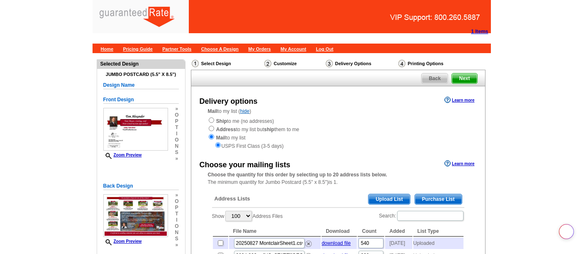 Image resolution: width=583 pixels, height=254 pixels. I want to click on a: download file, so click(336, 243).